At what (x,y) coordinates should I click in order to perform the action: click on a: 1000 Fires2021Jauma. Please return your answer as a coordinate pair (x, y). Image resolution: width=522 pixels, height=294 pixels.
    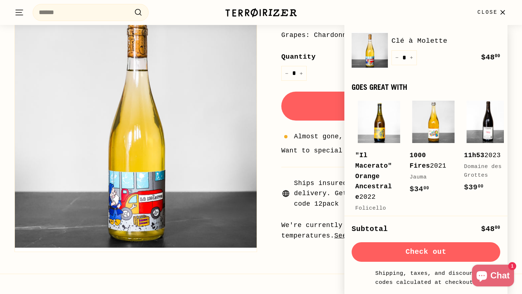
    Looking at the image, I should click on (433, 150).